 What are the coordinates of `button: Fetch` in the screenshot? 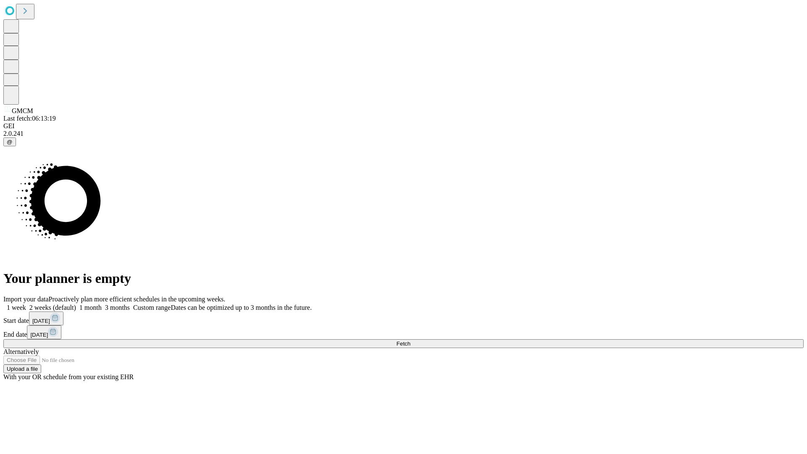 It's located at (404, 344).